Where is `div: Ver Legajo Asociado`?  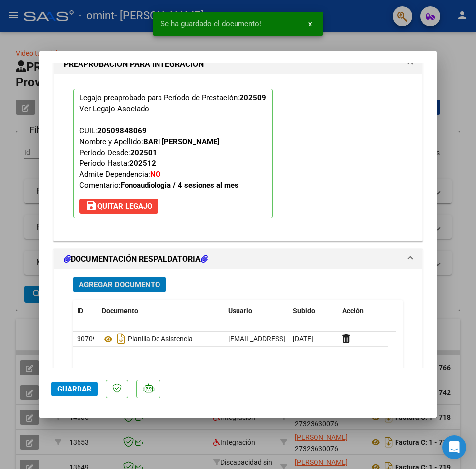
div: Ver Legajo Asociado is located at coordinates (114, 109).